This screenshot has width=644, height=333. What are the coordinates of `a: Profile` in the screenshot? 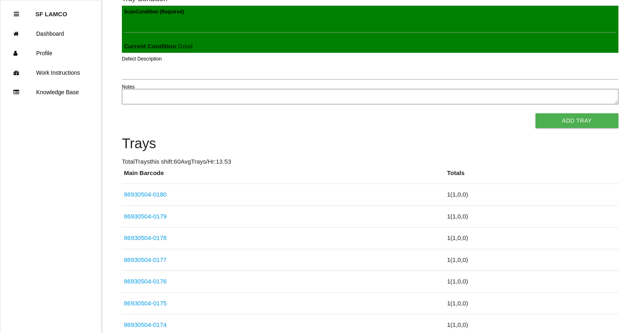 It's located at (51, 53).